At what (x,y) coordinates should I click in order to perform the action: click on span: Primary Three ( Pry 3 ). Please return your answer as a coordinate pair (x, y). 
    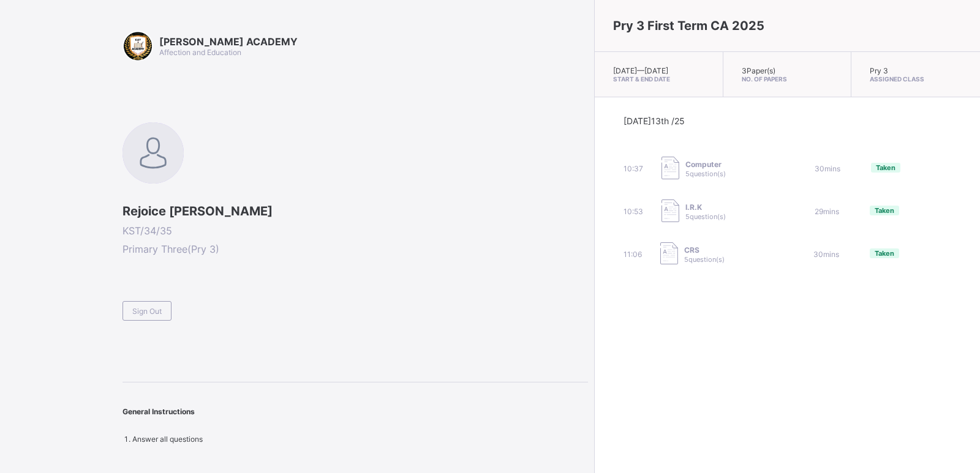
    Looking at the image, I should click on (355, 250).